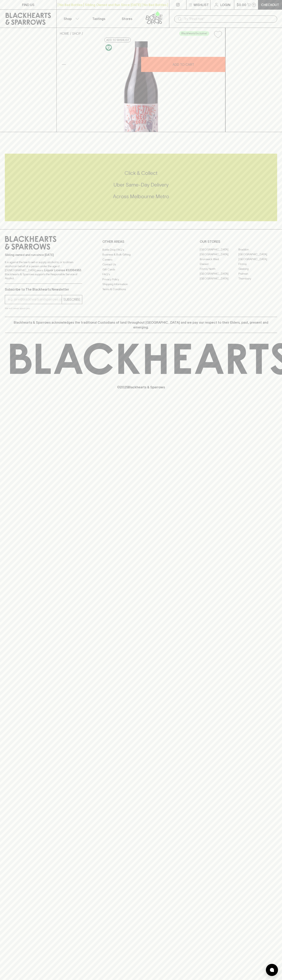 Image resolution: width=282 pixels, height=980 pixels. Describe the element at coordinates (238, 242) in the screenshot. I see `p: OUR STORES` at that location.